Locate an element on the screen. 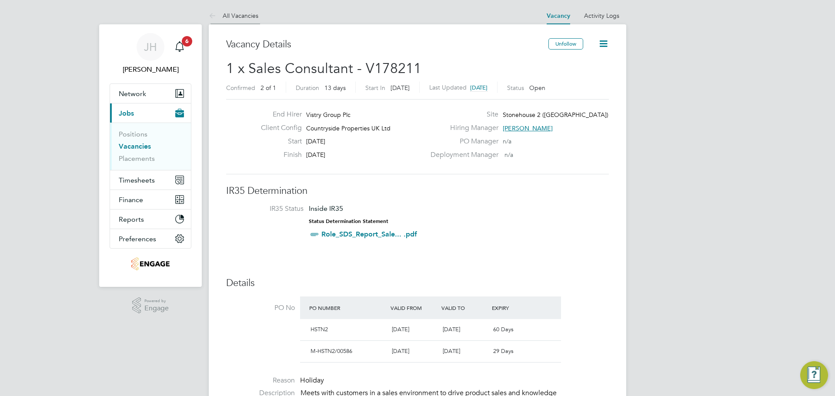 This screenshot has height=396, width=835. button: Unfollow is located at coordinates (566, 44).